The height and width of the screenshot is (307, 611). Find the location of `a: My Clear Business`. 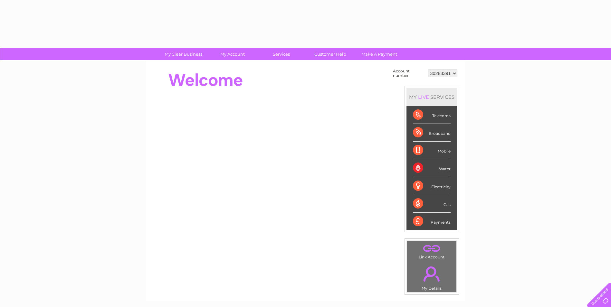

a: My Clear Business is located at coordinates (183, 54).